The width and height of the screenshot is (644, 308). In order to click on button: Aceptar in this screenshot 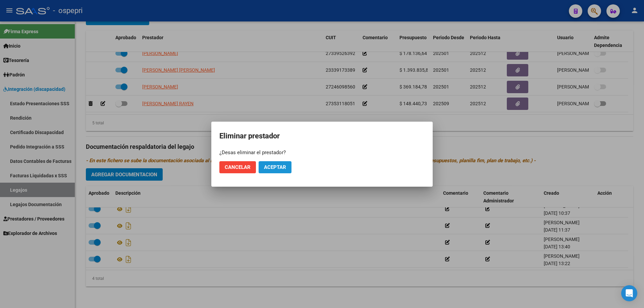, I will do `click(275, 167)`.